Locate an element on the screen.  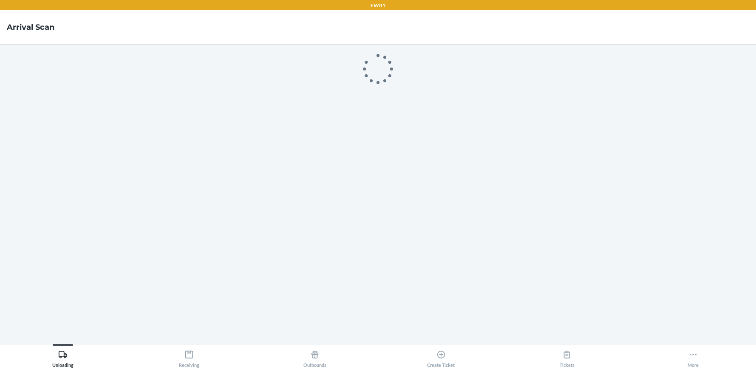
h4: Arrival Scan is located at coordinates (31, 27).